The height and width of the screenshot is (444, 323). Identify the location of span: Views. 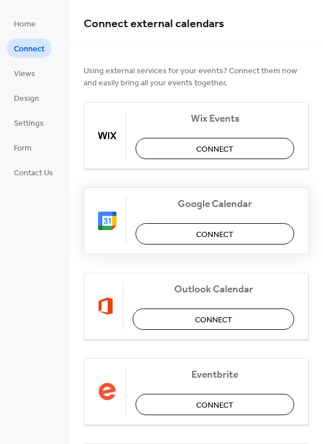
(24, 74).